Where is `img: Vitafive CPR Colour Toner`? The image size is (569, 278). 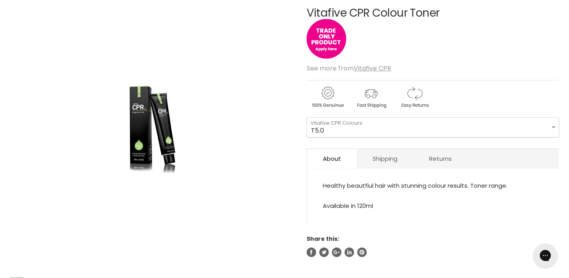 img: Vitafive CPR Colour Toner is located at coordinates (151, 129).